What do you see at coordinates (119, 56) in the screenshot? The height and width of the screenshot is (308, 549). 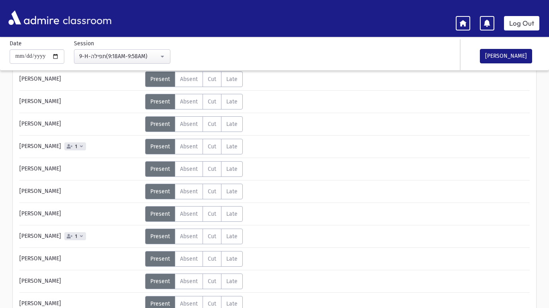 I see `div: 9-H-תפילה(9:18AM-9:58AM)` at bounding box center [119, 56].